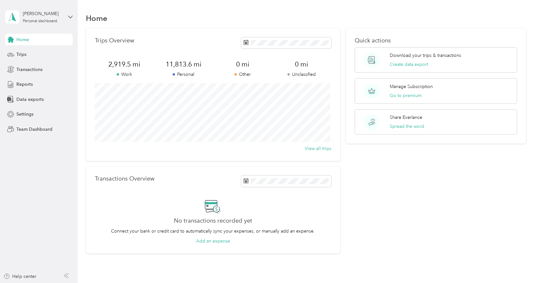  Describe the element at coordinates (20, 276) in the screenshot. I see `div: Help center` at that location.